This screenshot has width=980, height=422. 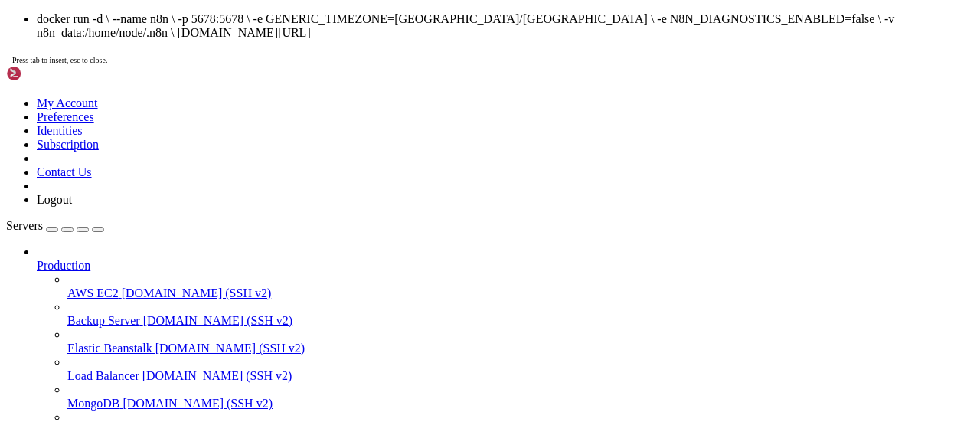 I want to click on a: Logout, so click(x=54, y=199).